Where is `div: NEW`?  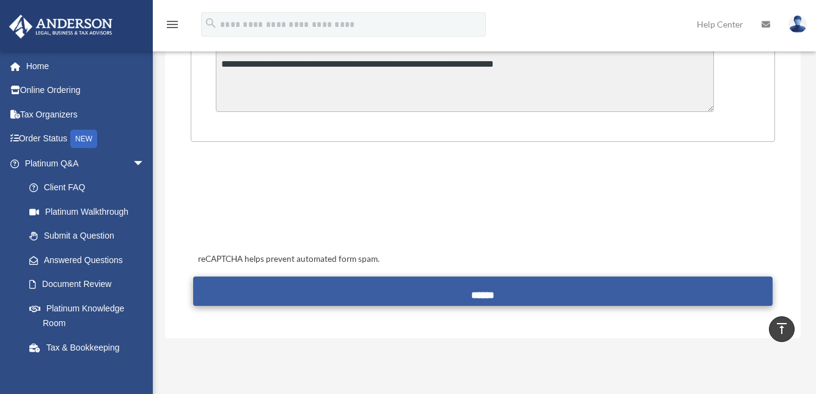 div: NEW is located at coordinates (84, 139).